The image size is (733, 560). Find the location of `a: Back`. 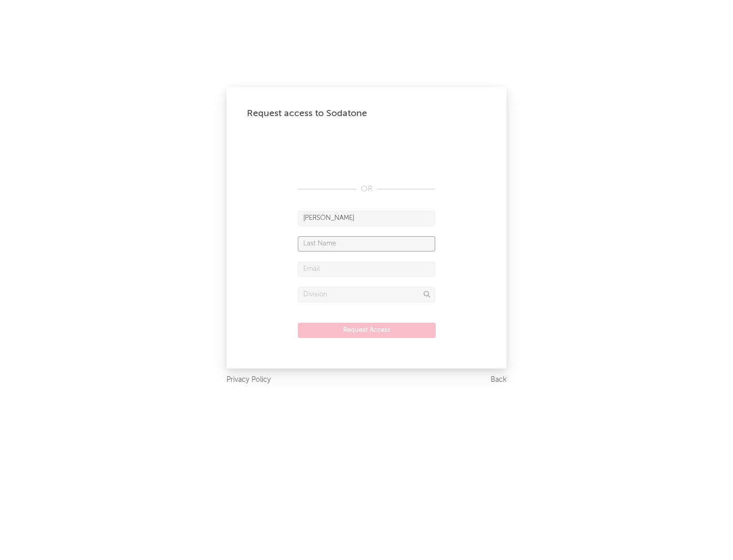

a: Back is located at coordinates (498, 380).